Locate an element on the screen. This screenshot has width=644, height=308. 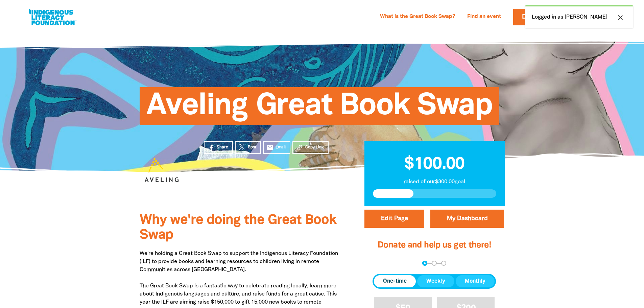
span: Why we're doing the Great Book Swap is located at coordinates (238, 228).